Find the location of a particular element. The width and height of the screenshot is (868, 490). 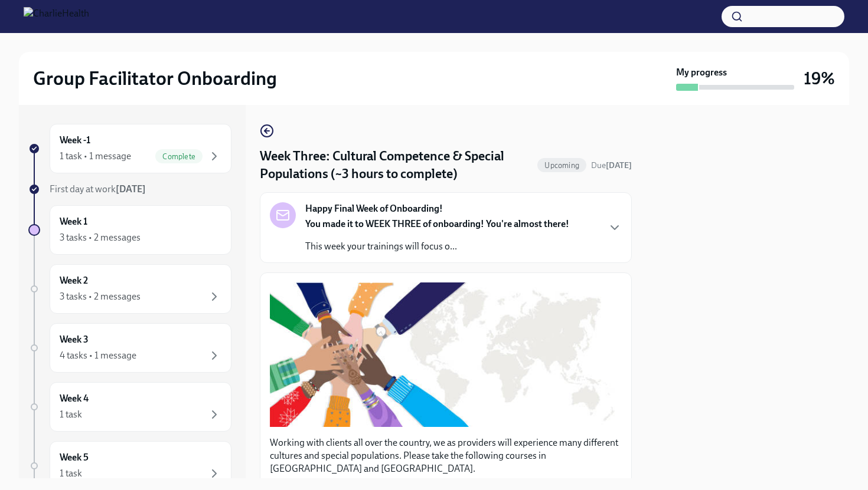

p: This week your trainings will focus o... is located at coordinates (437, 247).